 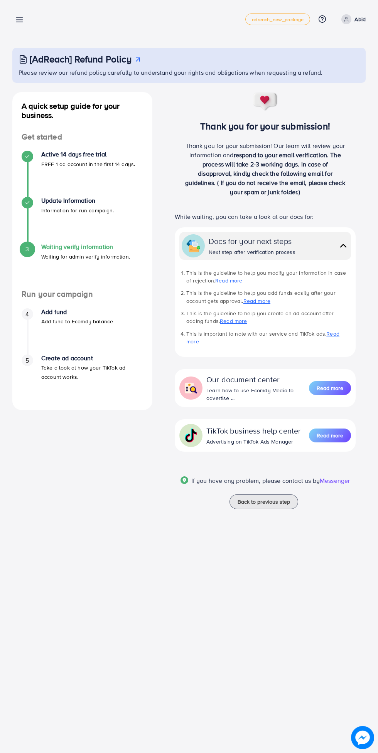 I want to click on span: adreach_new_package, so click(x=277, y=19).